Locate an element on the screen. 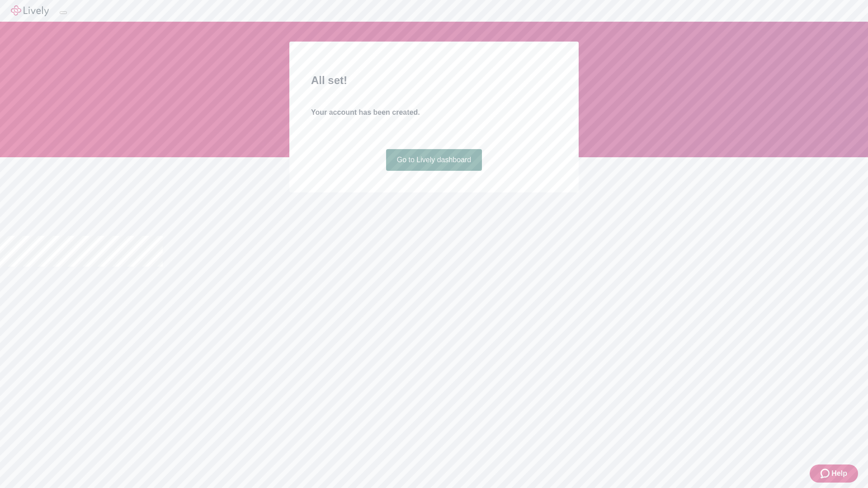 This screenshot has width=868, height=488. button: Log out is located at coordinates (63, 13).